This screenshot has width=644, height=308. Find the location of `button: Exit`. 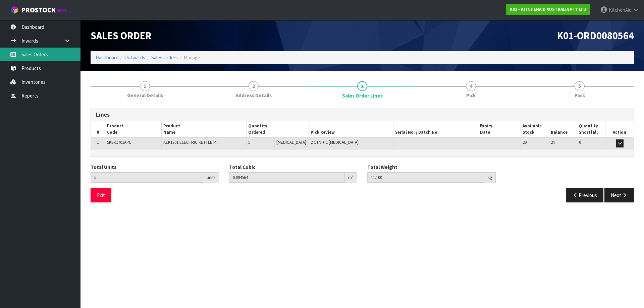

button: Exit is located at coordinates (101, 195).